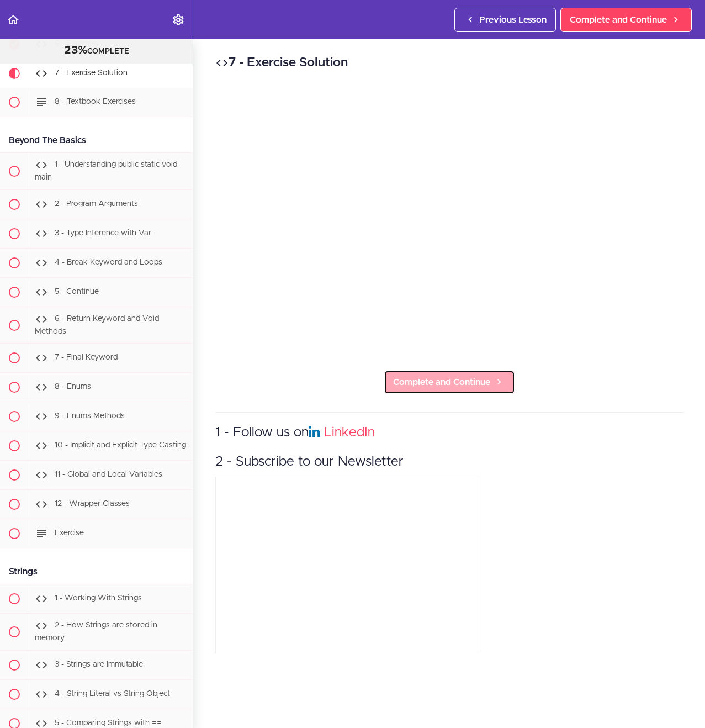  What do you see at coordinates (86, 358) in the screenshot?
I see `span: 7 - Final Keyword` at bounding box center [86, 358].